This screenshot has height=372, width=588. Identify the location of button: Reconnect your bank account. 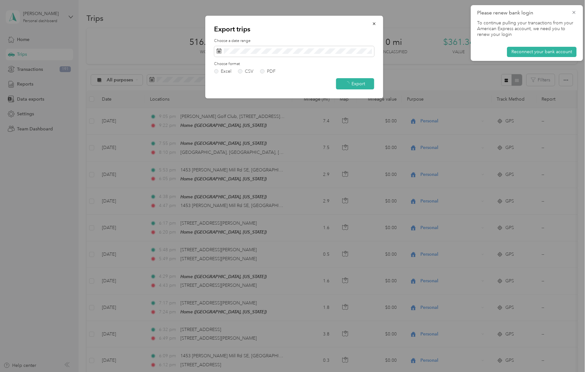
(542, 52).